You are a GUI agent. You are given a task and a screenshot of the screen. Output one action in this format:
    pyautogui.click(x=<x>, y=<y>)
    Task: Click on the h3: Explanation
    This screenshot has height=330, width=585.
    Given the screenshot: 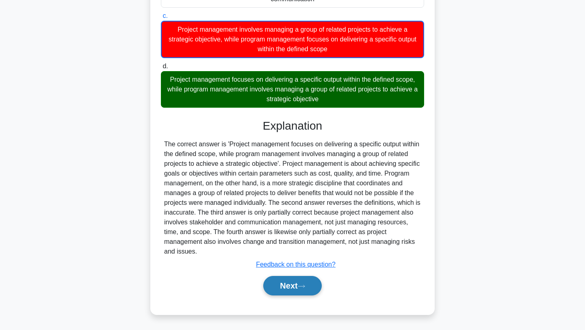 What is the action you would take?
    pyautogui.click(x=292, y=126)
    